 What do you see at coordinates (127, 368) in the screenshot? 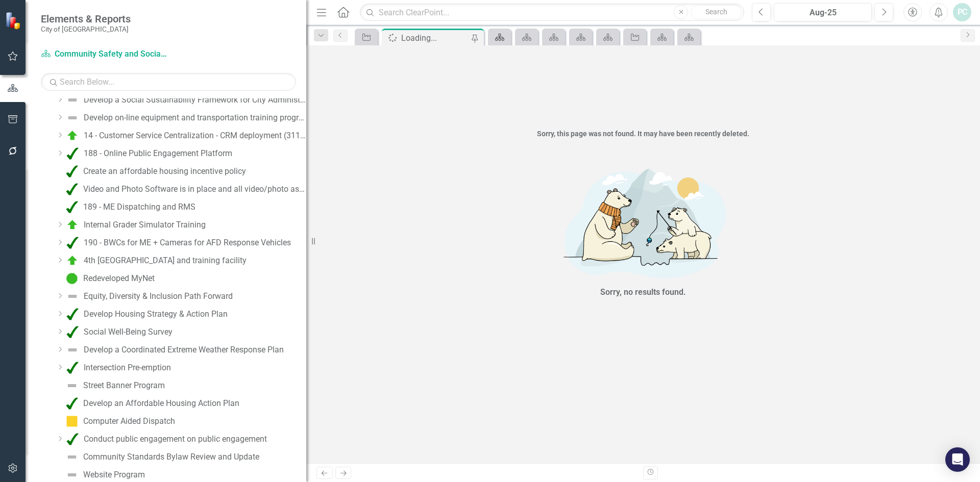
I see `div: Intersection Pre-emption` at bounding box center [127, 368].